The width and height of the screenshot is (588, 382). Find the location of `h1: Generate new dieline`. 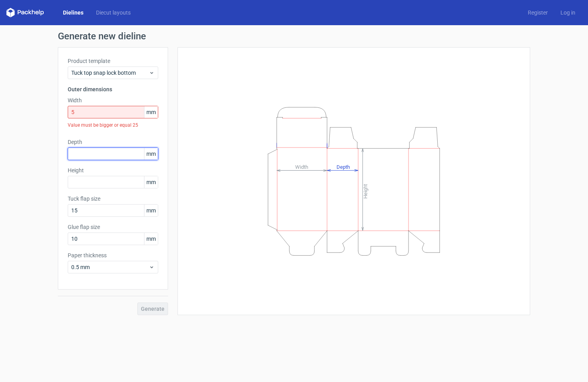

h1: Generate new dieline is located at coordinates (294, 36).